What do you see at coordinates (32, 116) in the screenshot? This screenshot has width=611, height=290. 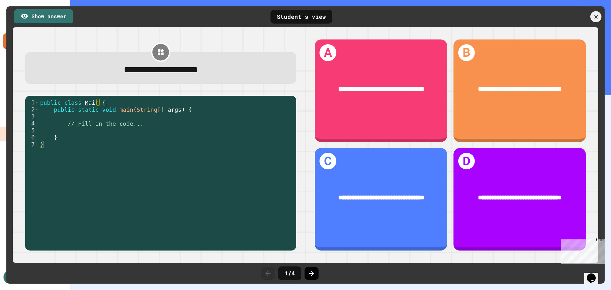 I see `div: 3` at bounding box center [32, 116].